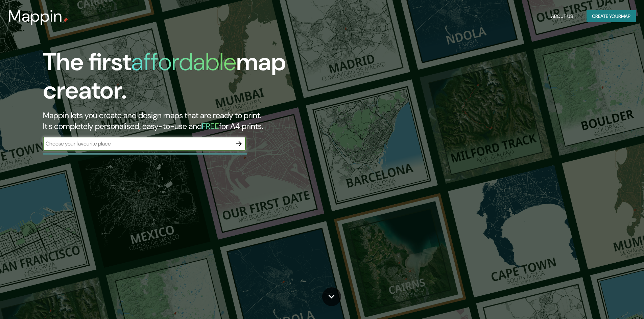 The height and width of the screenshot is (319, 644). Describe the element at coordinates (562, 16) in the screenshot. I see `button: About Us` at that location.